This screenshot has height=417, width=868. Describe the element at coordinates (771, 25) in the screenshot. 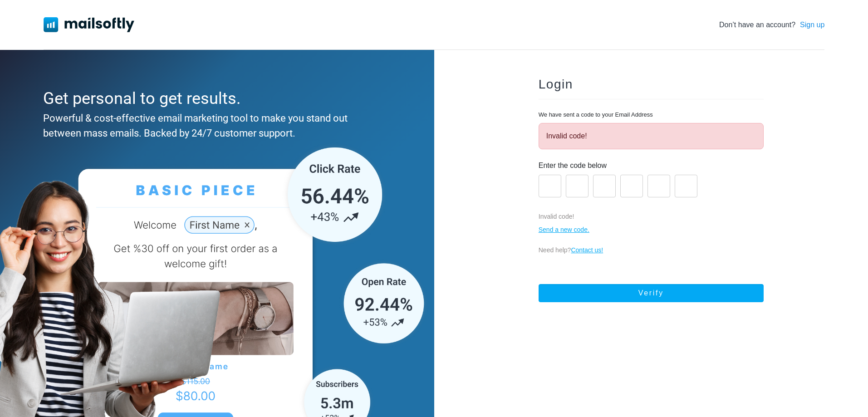

I see `div: Don’t have an account?` at that location.